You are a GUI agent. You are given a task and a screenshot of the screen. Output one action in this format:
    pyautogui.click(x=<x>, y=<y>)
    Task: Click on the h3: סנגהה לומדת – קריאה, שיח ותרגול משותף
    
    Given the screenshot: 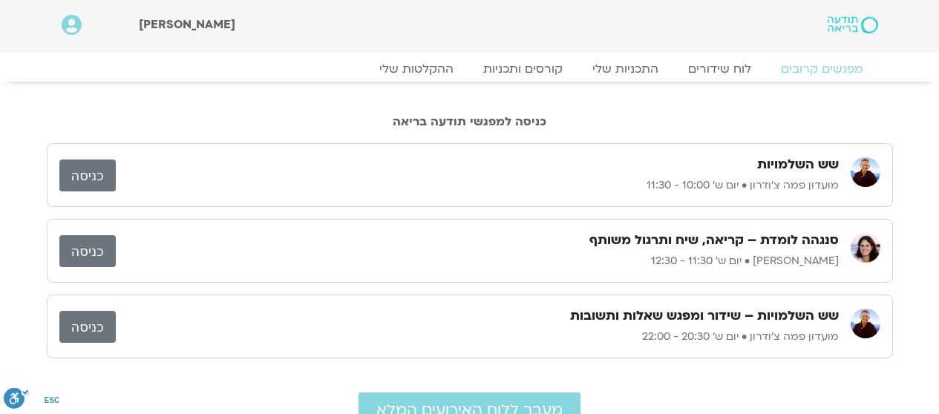 What is the action you would take?
    pyautogui.click(x=714, y=240)
    